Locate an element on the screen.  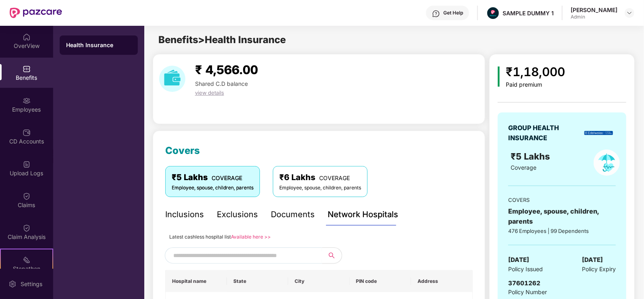
img: svg+xml;base64,PHN2ZyBpZD0iQmVuZWZpdHMiIHhtbG5zPSJodHRwOi8vd3d3LnczLm9yZy8yMDAwL3N2ZyIgd2lkdGg9Ij... is located at coordinates (27, 69).